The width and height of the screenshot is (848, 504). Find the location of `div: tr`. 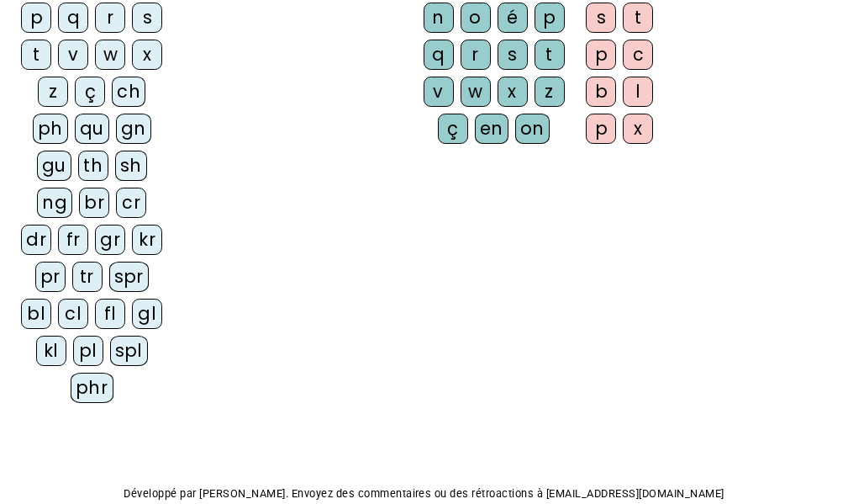

div: tr is located at coordinates (87, 277).